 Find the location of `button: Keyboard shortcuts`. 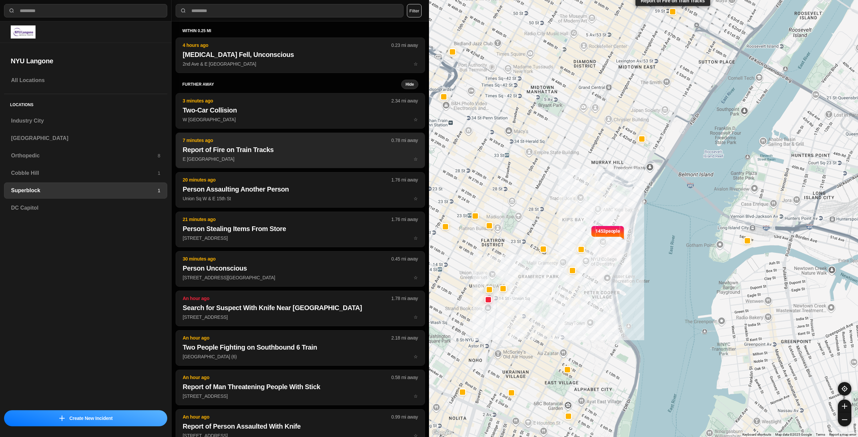

button: Keyboard shortcuts is located at coordinates (757, 435).